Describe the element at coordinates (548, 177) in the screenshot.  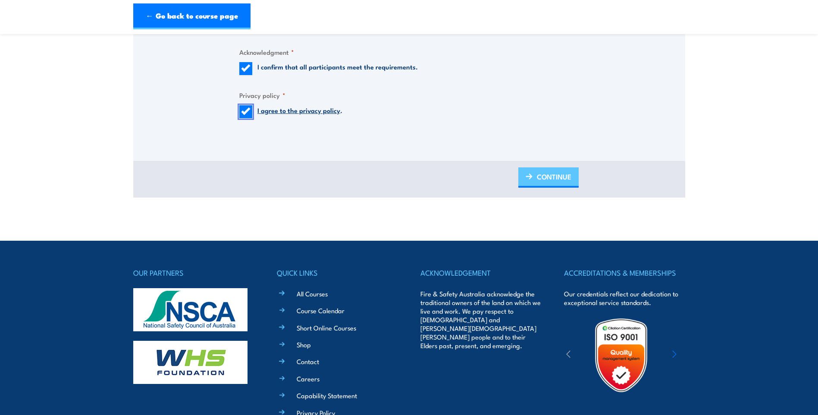
I see `a: CONTINUE` at that location.